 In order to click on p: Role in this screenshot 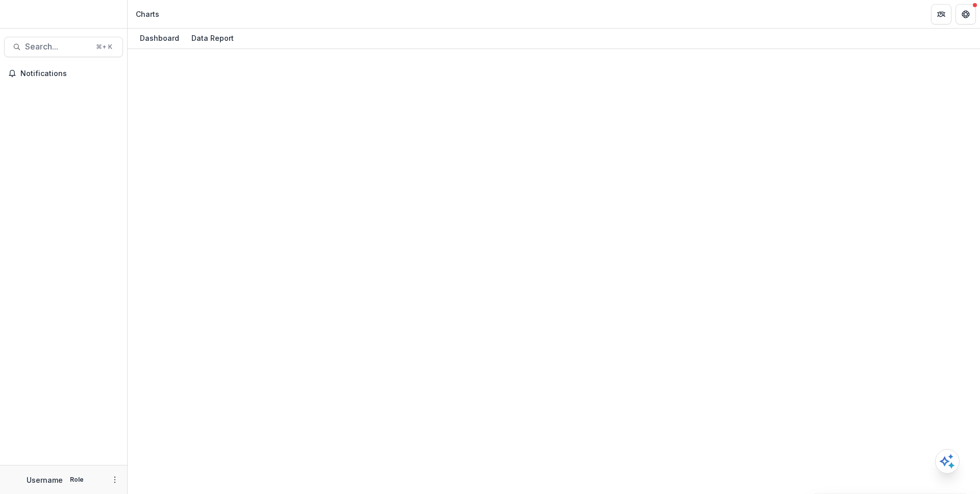, I will do `click(77, 480)`.